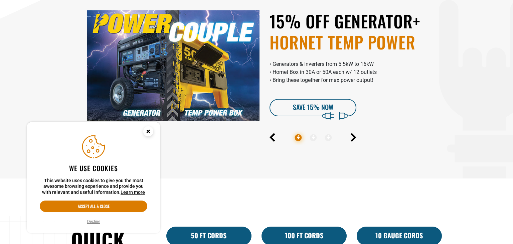 The image size is (513, 244). I want to click on a: Learn more, so click(132, 192).